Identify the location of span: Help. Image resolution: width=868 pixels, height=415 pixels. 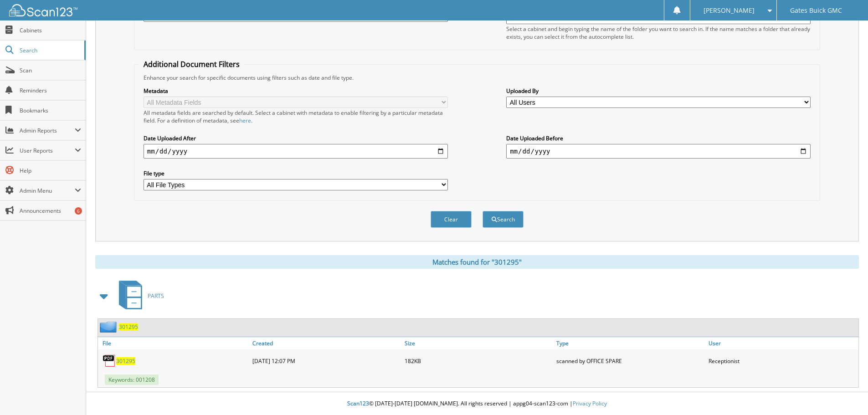
(50, 170).